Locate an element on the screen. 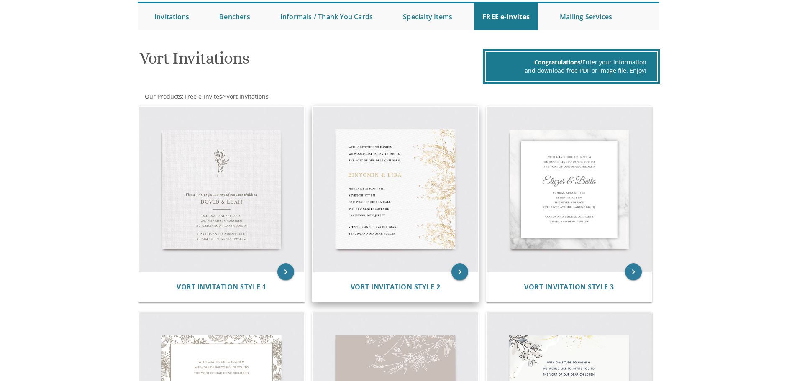 The image size is (797, 381). a: Vort Invitation Style 2 is located at coordinates (395, 287).